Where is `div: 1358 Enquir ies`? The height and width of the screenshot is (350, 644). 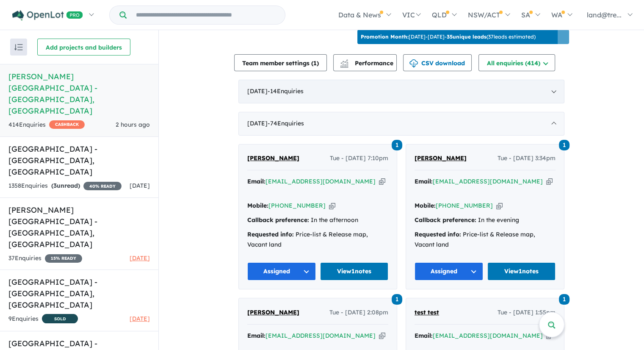 div: 1358 Enquir ies is located at coordinates (65, 186).